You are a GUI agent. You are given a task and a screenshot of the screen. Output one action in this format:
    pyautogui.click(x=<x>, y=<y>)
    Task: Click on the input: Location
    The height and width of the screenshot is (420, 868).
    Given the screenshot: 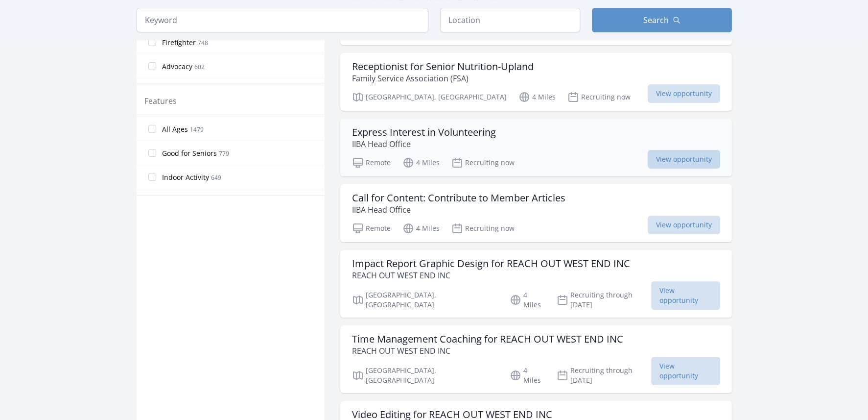 What is the action you would take?
    pyautogui.click(x=510, y=20)
    